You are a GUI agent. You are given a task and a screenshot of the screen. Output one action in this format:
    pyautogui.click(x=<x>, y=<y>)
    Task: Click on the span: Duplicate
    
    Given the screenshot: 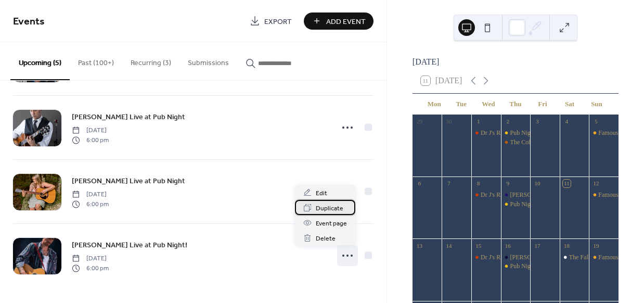 What is the action you would take?
    pyautogui.click(x=329, y=208)
    